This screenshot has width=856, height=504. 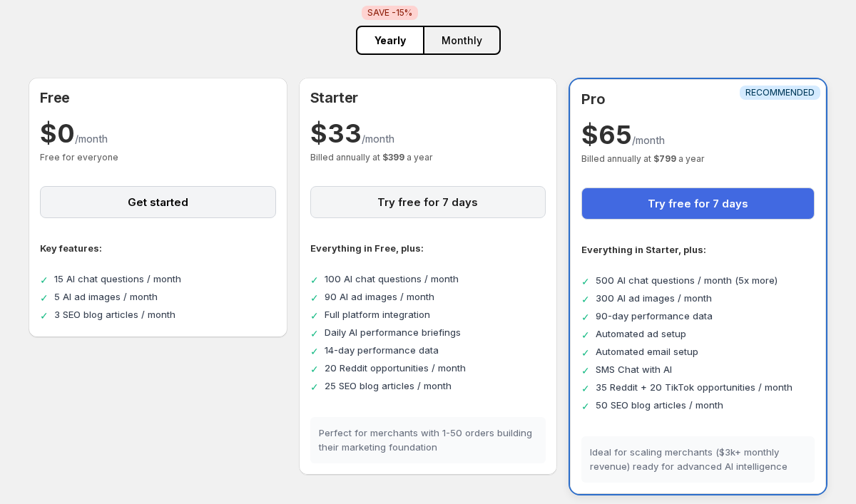 What do you see at coordinates (659, 406) in the screenshot?
I see `span: 50 SEO blog articles / month` at bounding box center [659, 406].